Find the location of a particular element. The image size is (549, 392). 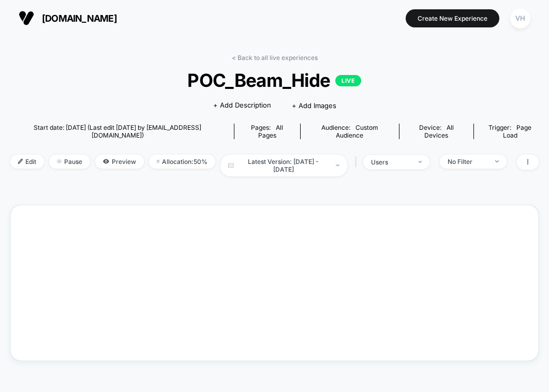

div: Pages: is located at coordinates (267, 131).